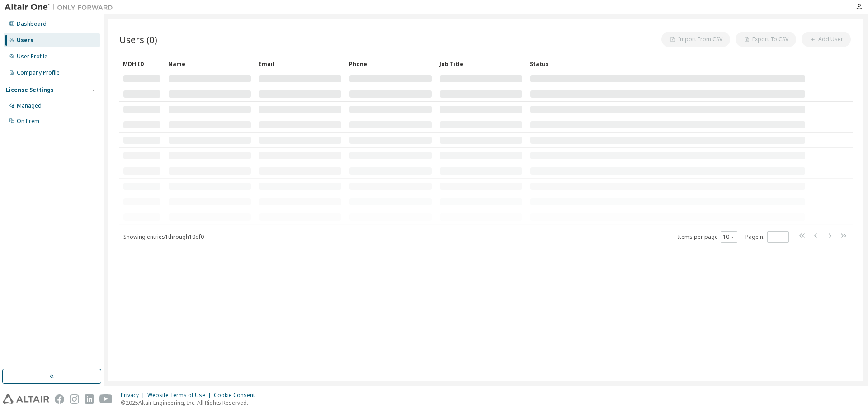  Describe the element at coordinates (25, 399) in the screenshot. I see `img: altair_logo.svg` at that location.